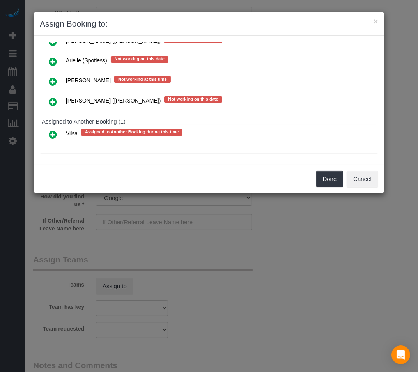 The image size is (418, 372). I want to click on div: Open Intercom Messenger, so click(401, 355).